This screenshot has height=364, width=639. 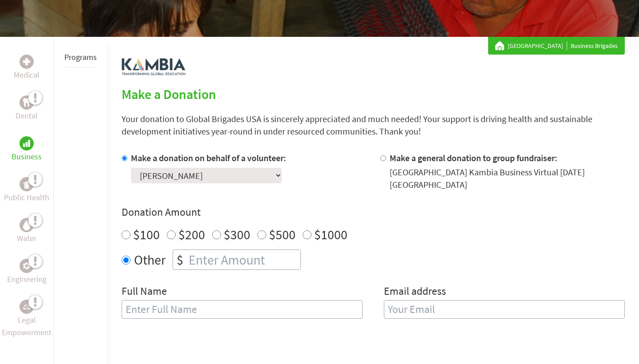 I want to click on a: WaterWater, so click(x=27, y=231).